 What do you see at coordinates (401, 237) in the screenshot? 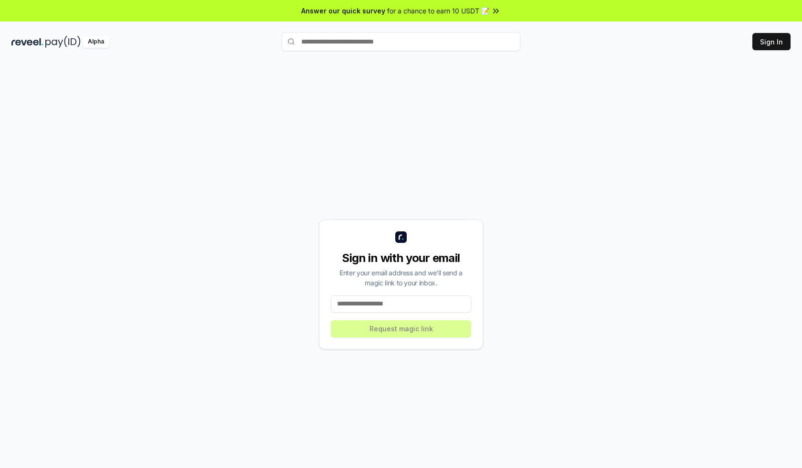
I see `img: logo_small` at bounding box center [401, 237].